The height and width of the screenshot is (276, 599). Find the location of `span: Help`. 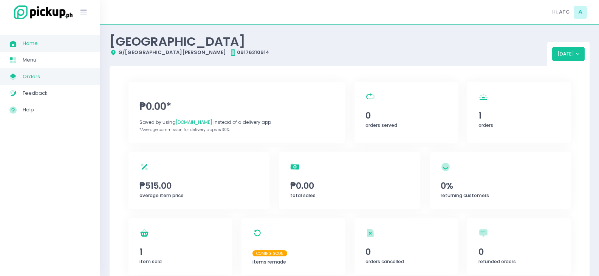

span: Help is located at coordinates (57, 110).